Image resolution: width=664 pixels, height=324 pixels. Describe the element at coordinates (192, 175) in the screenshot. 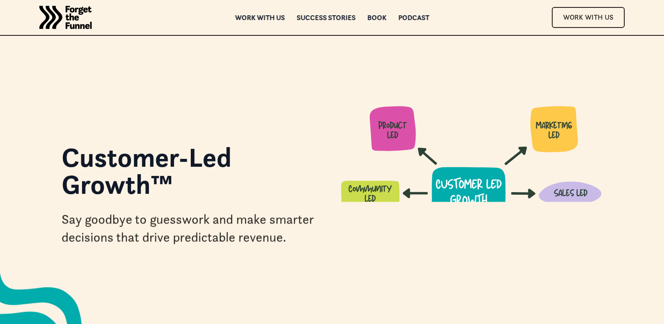

I see `h1: Customer-Led Growth™` at that location.